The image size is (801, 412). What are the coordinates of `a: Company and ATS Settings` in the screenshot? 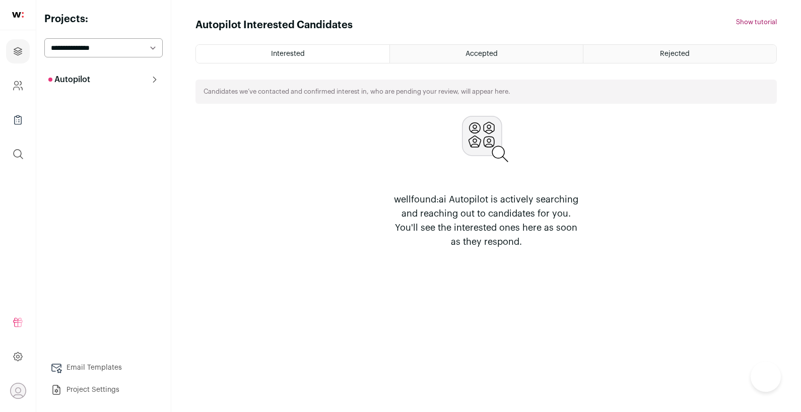 It's located at (18, 86).